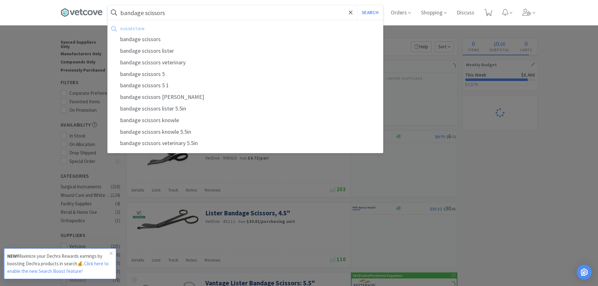 Image resolution: width=598 pixels, height=286 pixels. I want to click on div: bandage scissors 5 1, so click(245, 85).